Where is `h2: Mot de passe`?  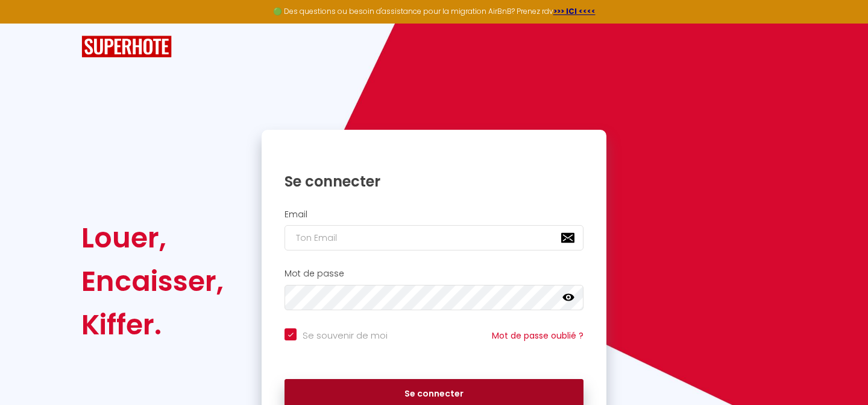 h2: Mot de passe is located at coordinates (434, 273).